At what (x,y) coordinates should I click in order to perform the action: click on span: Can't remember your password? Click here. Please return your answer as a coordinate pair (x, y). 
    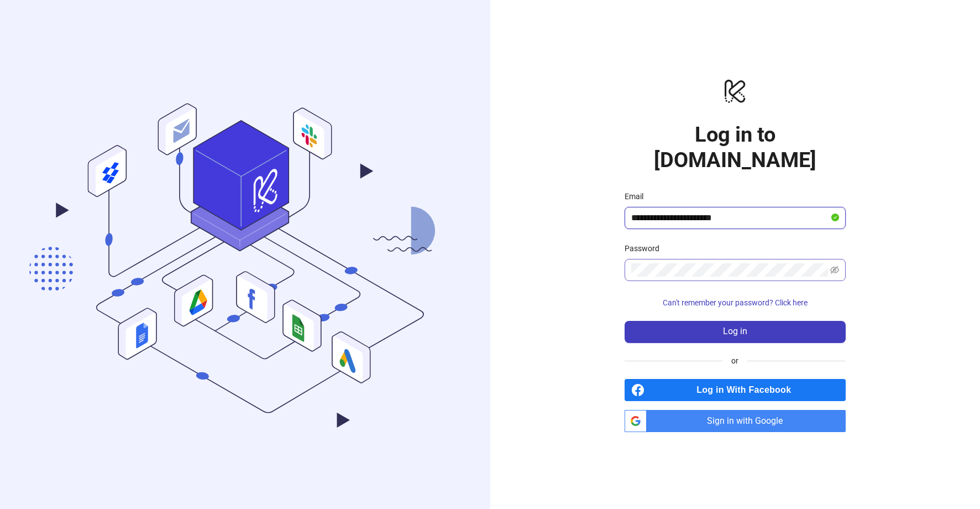
    Looking at the image, I should click on (735, 302).